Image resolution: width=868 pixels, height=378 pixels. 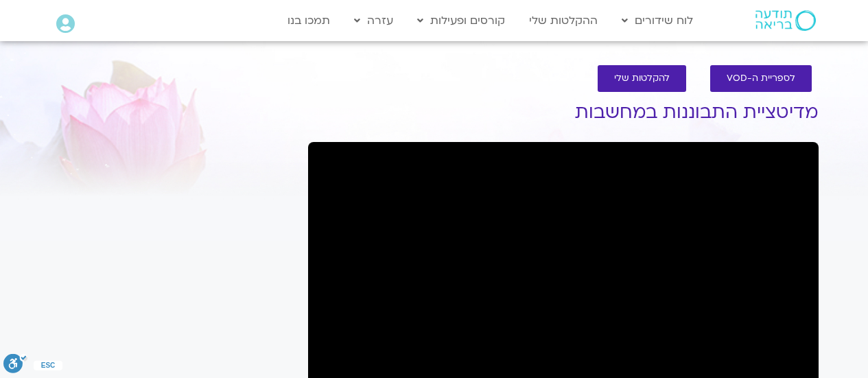 I want to click on span: לספריית ה-VOD, so click(x=761, y=78).